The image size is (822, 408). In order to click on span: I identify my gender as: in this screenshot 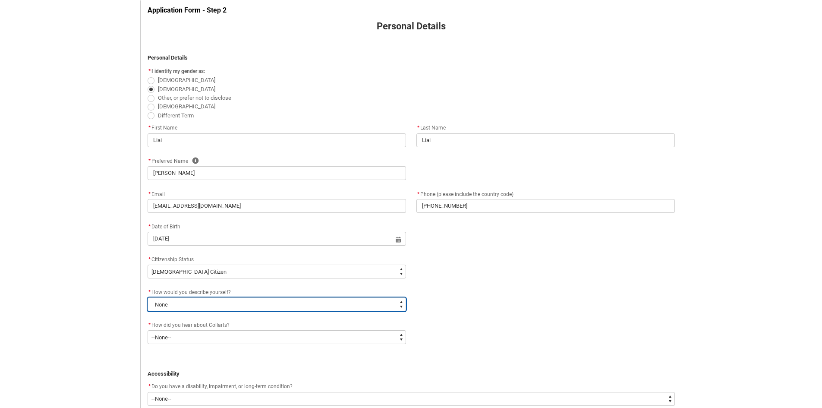, I will do `click(178, 71)`.